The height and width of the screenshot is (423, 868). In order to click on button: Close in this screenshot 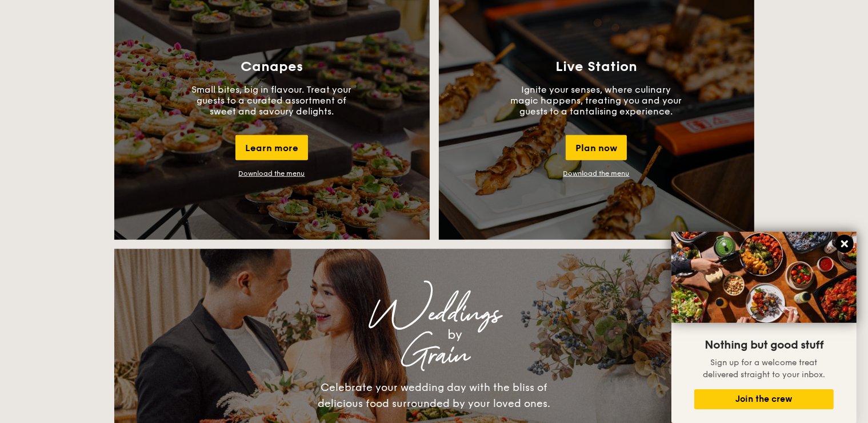, I will do `click(845, 243)`.